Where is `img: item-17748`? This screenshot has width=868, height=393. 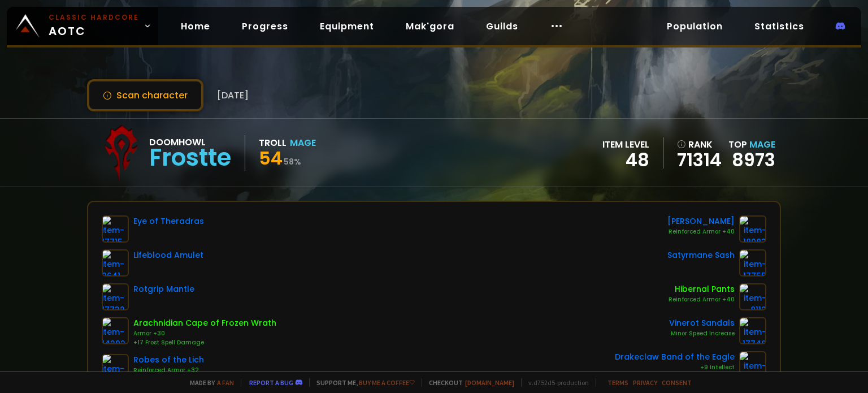 img: item-17748 is located at coordinates (753, 331).